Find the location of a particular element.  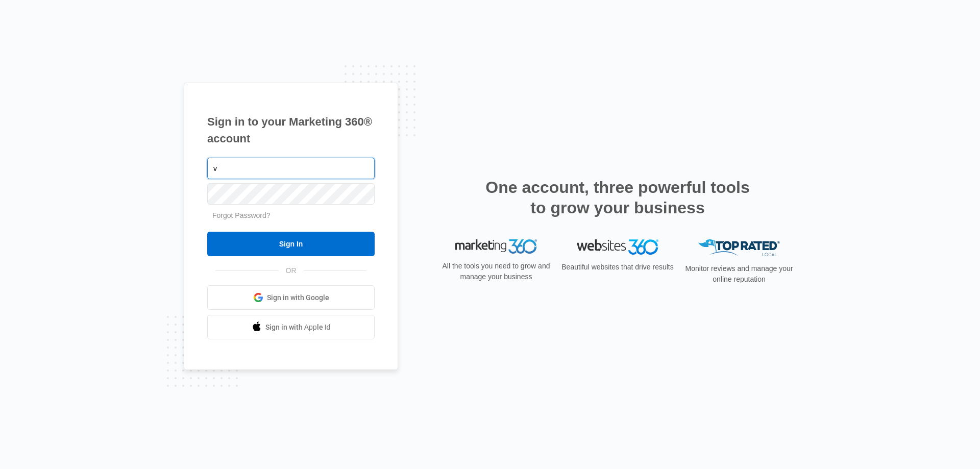

p: Beautiful websites that drive results is located at coordinates (618, 267).